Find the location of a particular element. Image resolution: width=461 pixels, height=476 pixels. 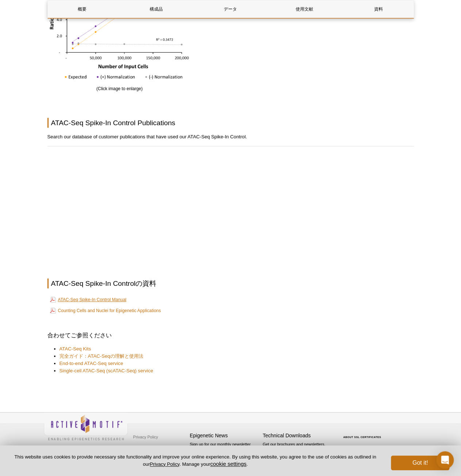

a: Counting Cells and Nuclei for Epigenetic Applications is located at coordinates (106, 311).